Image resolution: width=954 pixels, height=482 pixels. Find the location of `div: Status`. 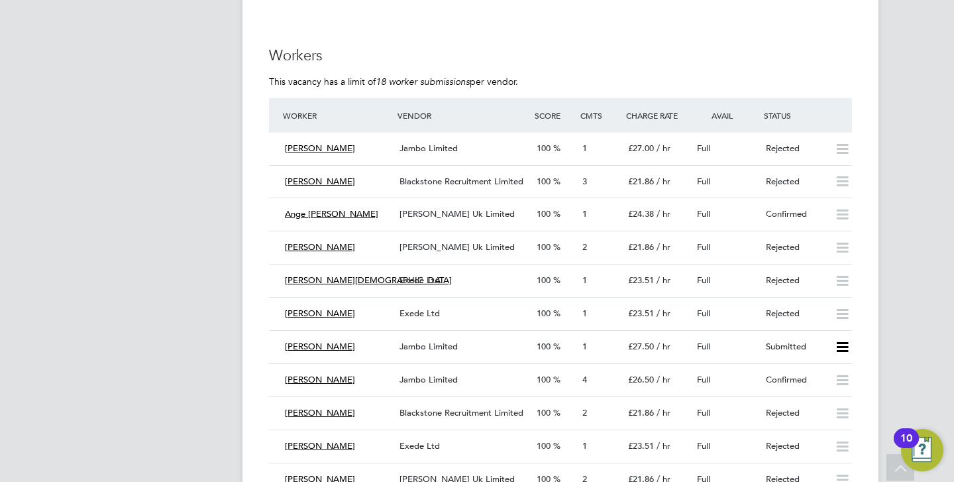

div: Status is located at coordinates (806, 115).